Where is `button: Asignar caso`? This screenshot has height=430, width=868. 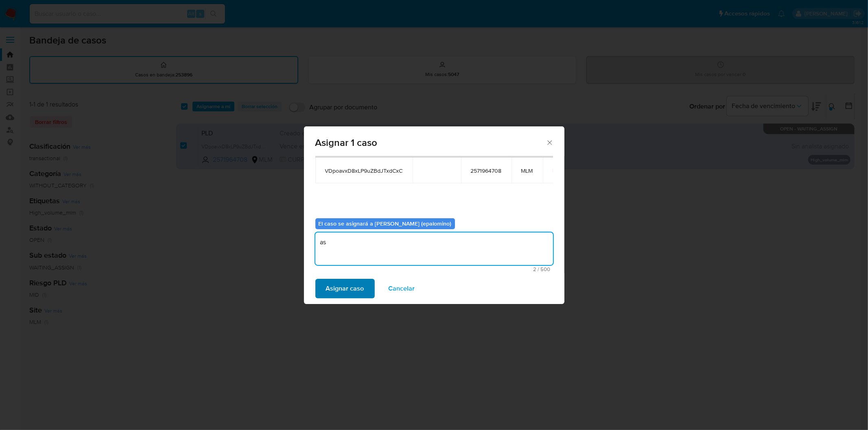
button: Asignar caso is located at coordinates (345, 288).